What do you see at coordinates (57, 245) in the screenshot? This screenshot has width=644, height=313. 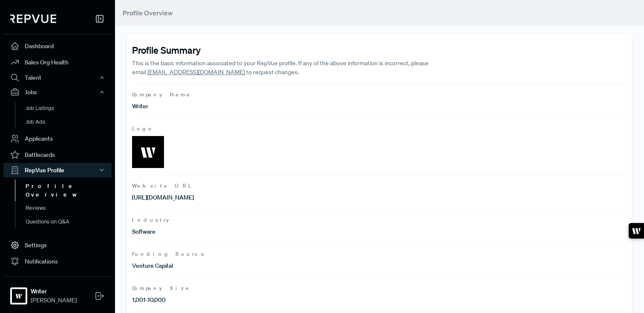 I see `a: Settings` at bounding box center [57, 245].